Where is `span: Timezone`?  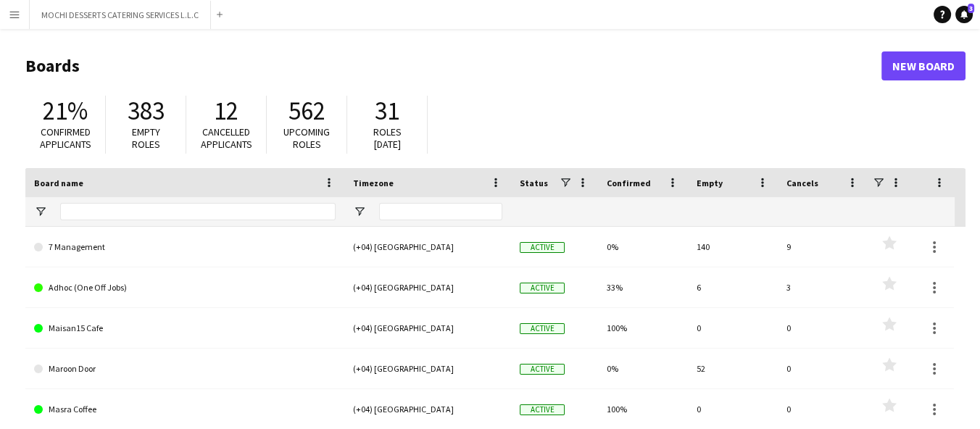
span: Timezone is located at coordinates (374, 183).